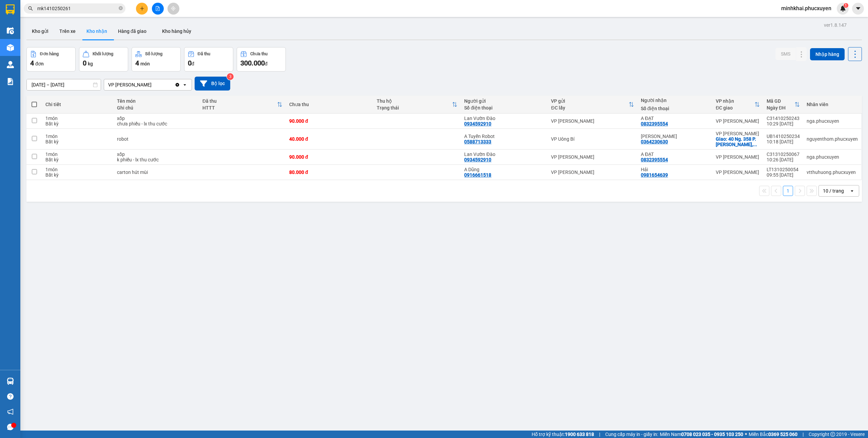 This screenshot has width=868, height=438. I want to click on div: chưa phiếu - lx thu cước, so click(156, 123).